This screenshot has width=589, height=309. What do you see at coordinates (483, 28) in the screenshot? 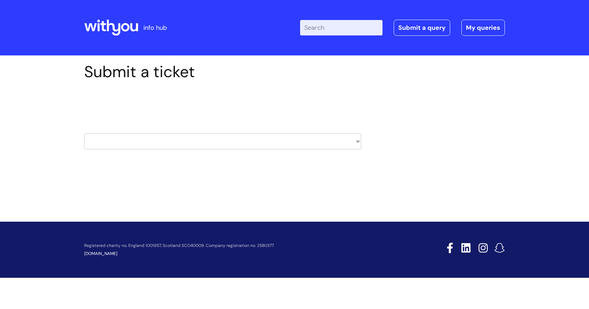
I see `a: My queries` at bounding box center [483, 28].